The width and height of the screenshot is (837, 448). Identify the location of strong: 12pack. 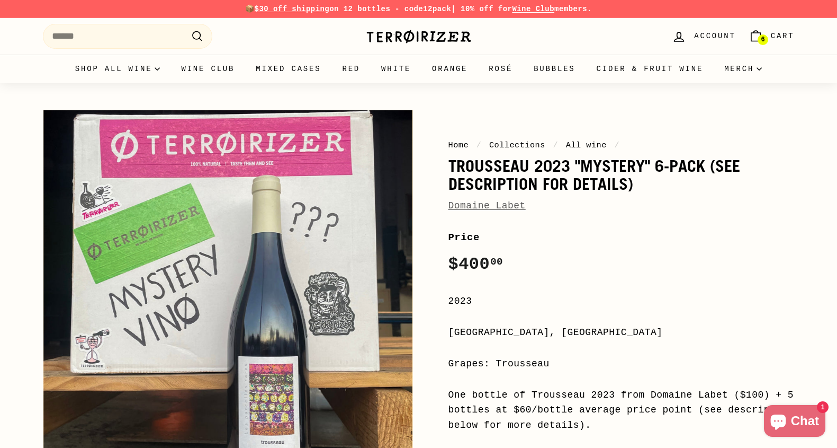
(437, 9).